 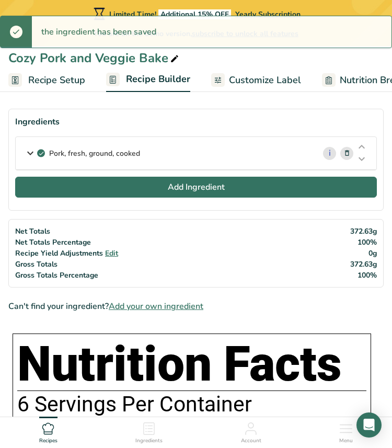 I want to click on span: Net Totals, so click(x=32, y=231).